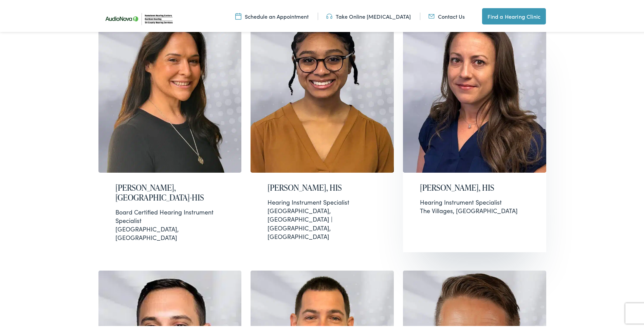  Describe the element at coordinates (446, 15) in the screenshot. I see `a: Contact Us` at that location.